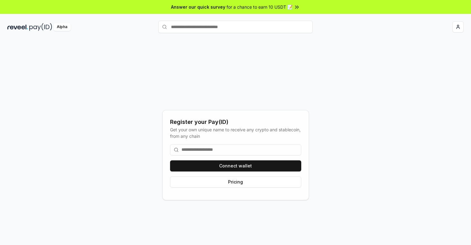  Describe the element at coordinates (235, 133) in the screenshot. I see `div: Get your own unique name to receive any crypto and stablecoin, from any chain` at that location.